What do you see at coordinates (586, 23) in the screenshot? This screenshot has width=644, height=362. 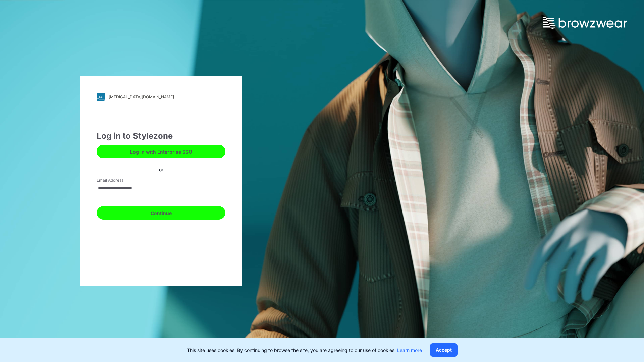 I see `img: browzwear-logo.73288ffb.svg` at bounding box center [586, 23].